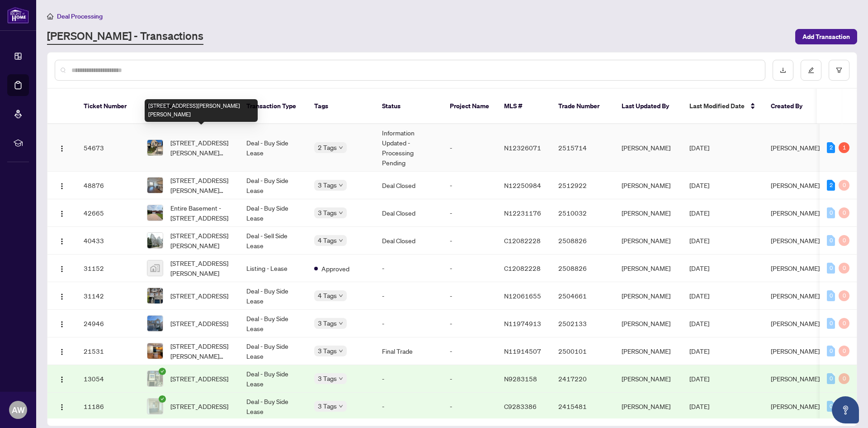  I want to click on td: 11186, so click(108, 405).